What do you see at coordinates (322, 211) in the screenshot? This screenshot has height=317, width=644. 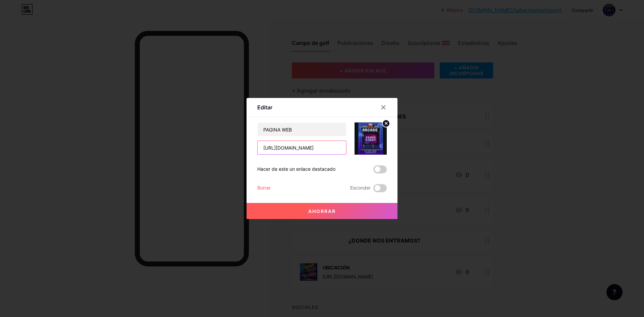 I see `font: Ahorrar` at bounding box center [322, 211].